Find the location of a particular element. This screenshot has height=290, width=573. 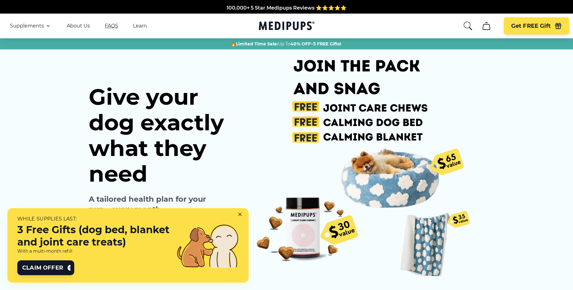

p: A tailored health plan for your pup - every month is located at coordinates (156, 204).